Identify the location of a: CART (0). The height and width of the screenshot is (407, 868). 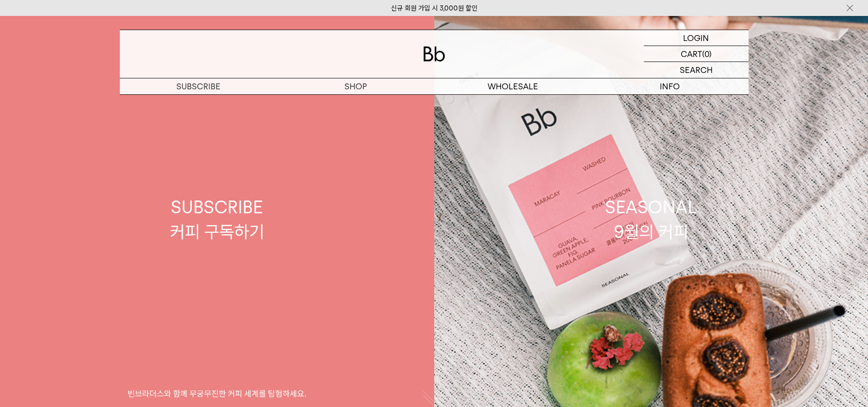
(696, 54).